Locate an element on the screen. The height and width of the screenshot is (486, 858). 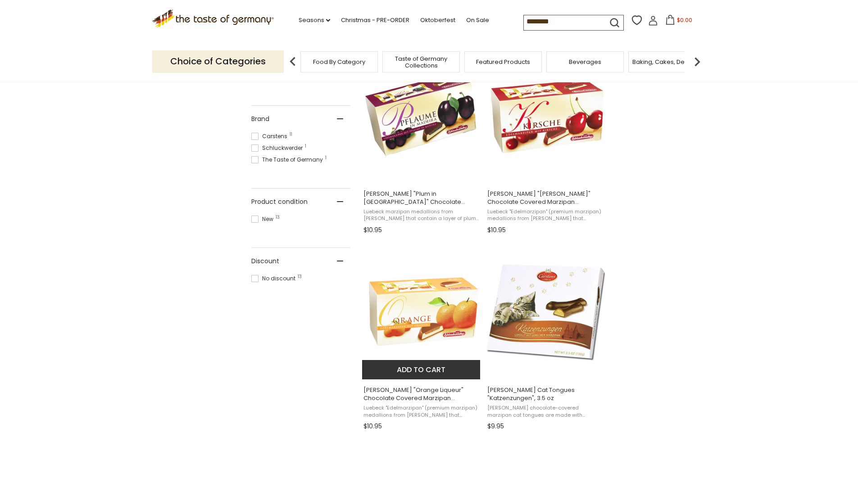
a: Featured Products is located at coordinates (503, 62).